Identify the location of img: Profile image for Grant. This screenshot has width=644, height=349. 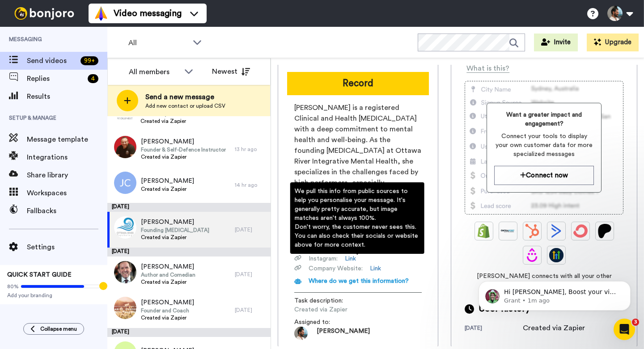
(27, 71).